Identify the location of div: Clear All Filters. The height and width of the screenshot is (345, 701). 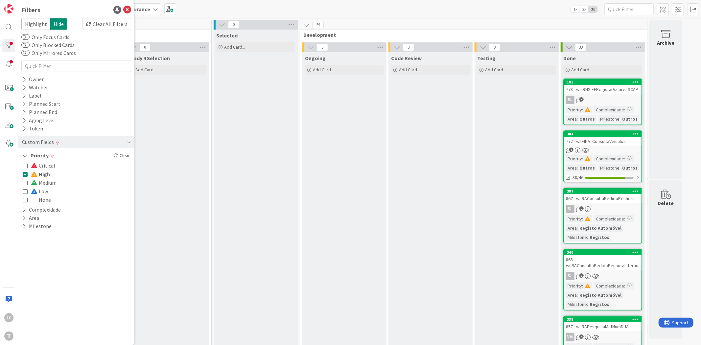
(106, 24).